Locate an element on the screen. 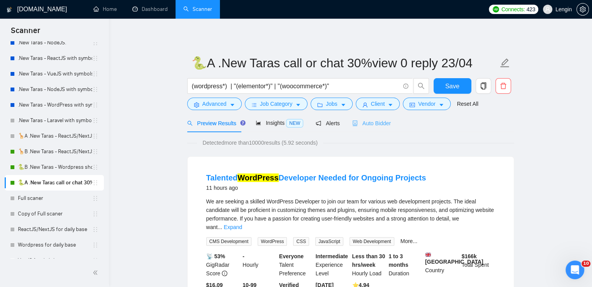  b: Intermediate is located at coordinates (332, 257).